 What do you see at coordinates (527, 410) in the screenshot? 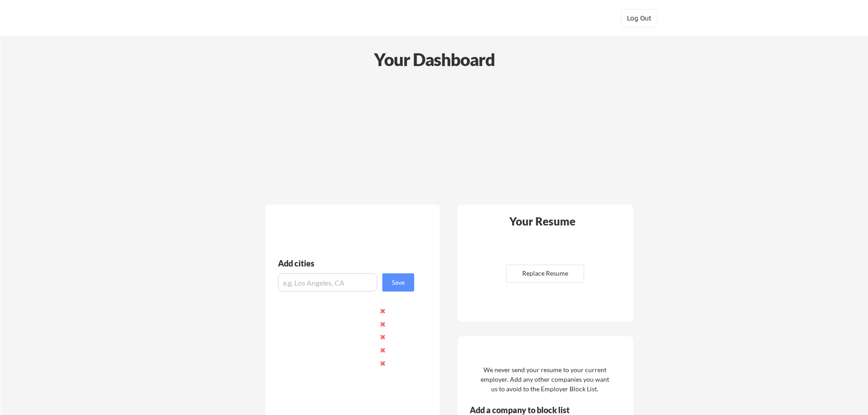
I see `div: Add a company to block list` at bounding box center [527, 410].